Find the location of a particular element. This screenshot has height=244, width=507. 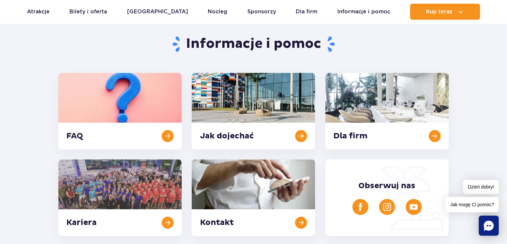

span: Jak mogę Ci pomóc? is located at coordinates (472, 204).